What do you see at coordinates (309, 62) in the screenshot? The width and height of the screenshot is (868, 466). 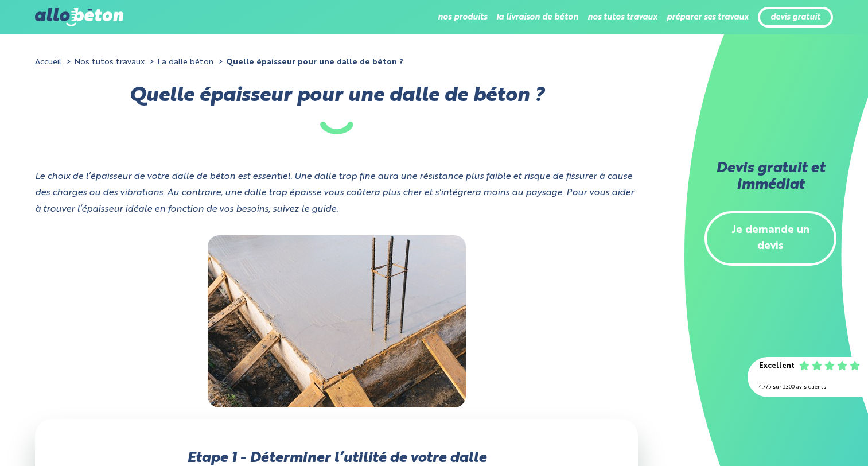 I see `li: Quelle épaisseur pour une dalle de béton ?` at bounding box center [309, 62].